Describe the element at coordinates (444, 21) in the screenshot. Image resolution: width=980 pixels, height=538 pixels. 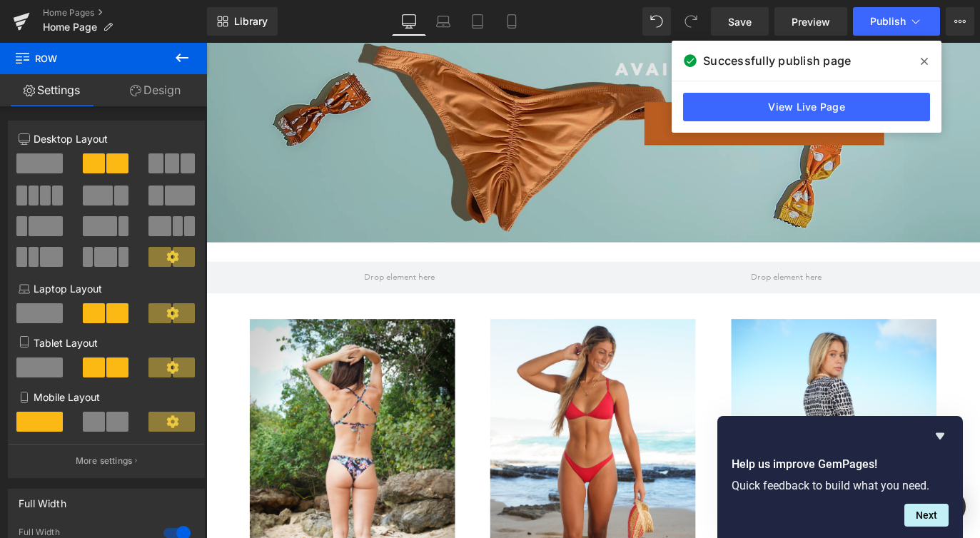
I see `a: Laptop` at that location.